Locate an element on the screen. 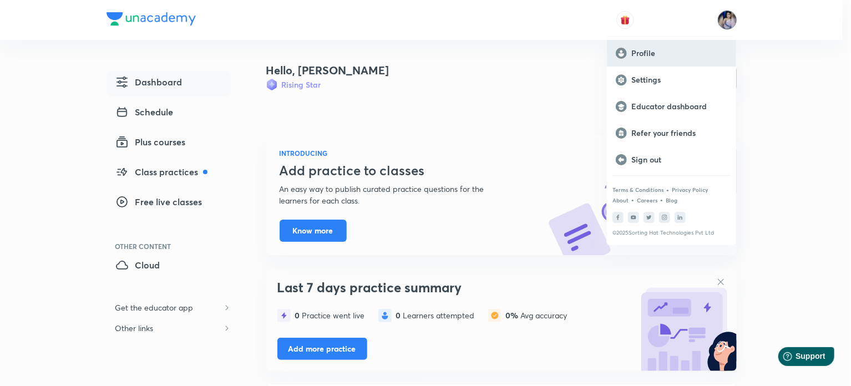 This screenshot has height=386, width=851. p: © 2025 Sorting Hat Technologies Pvt Ltd is located at coordinates (671, 233).